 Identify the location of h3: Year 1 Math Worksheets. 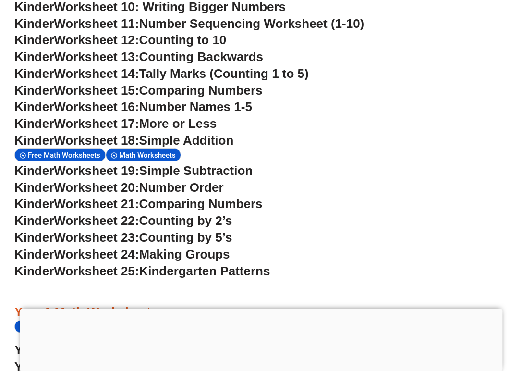
(261, 312).